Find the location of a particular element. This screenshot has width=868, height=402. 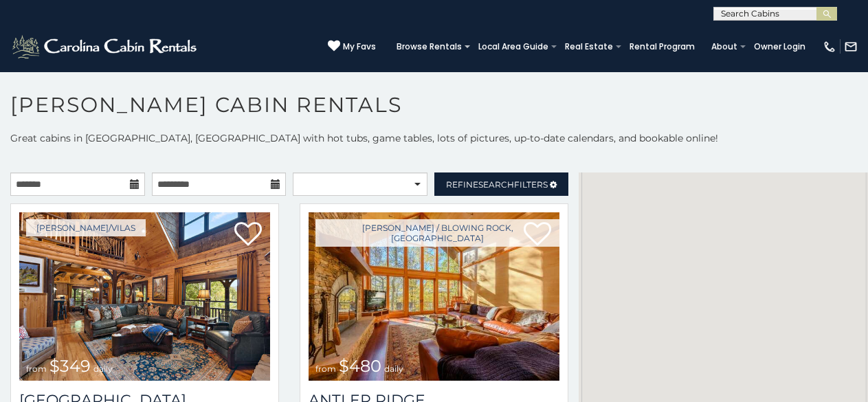

span: Refine Filters is located at coordinates (496, 184).